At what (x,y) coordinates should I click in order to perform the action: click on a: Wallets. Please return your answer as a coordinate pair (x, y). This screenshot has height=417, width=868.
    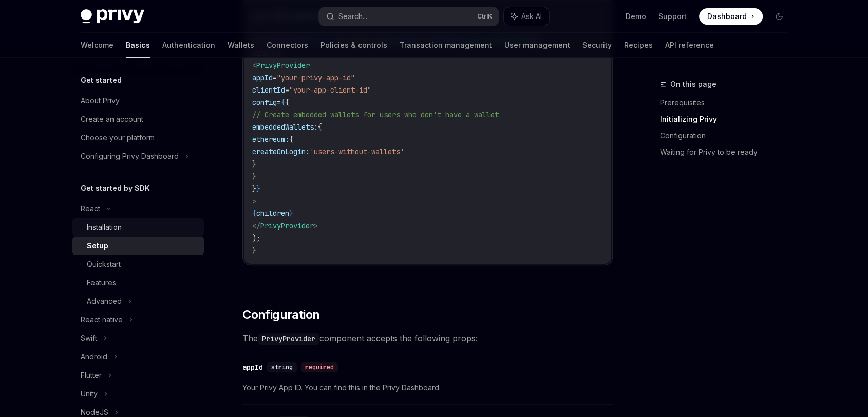
    Looking at the image, I should click on (241, 46).